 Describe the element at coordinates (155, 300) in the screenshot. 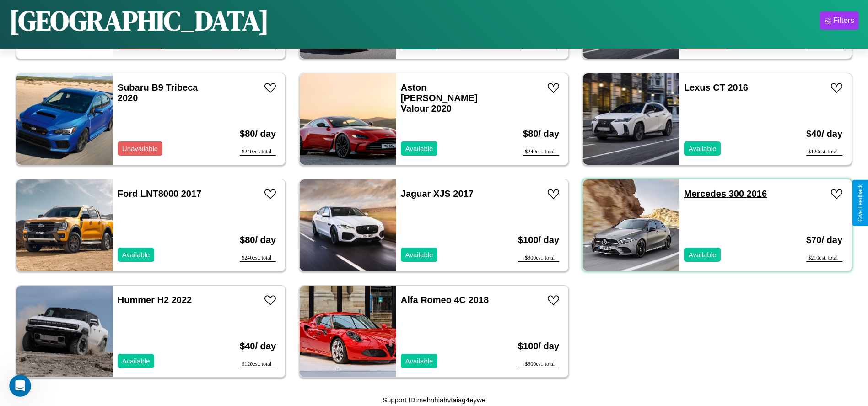

I see `a: Hummer H2 2022` at that location.